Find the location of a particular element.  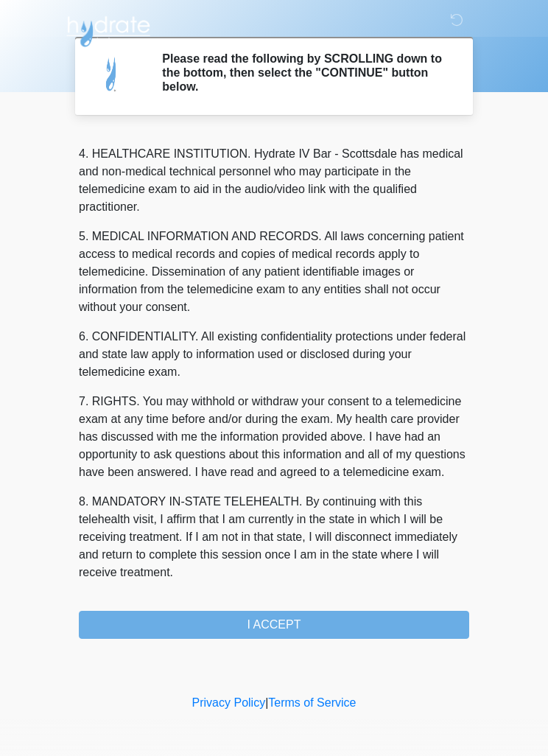

a: Terms of Service is located at coordinates (312, 702).